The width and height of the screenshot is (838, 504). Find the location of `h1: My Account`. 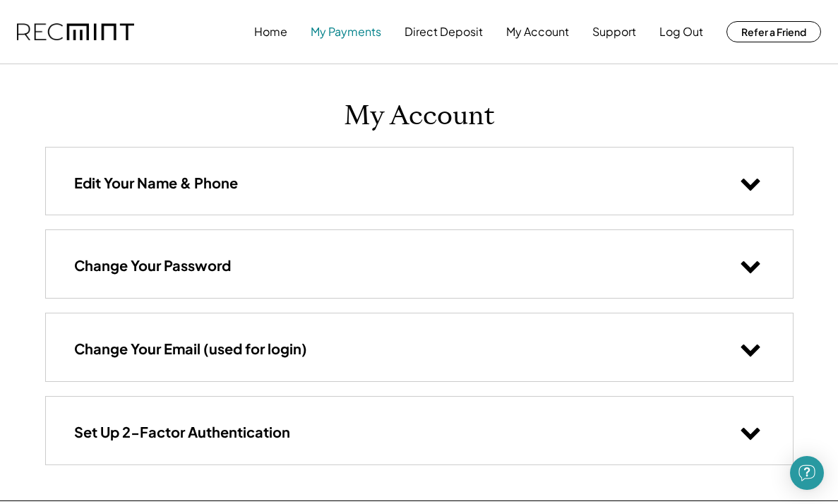

h1: My Account is located at coordinates (420, 115).